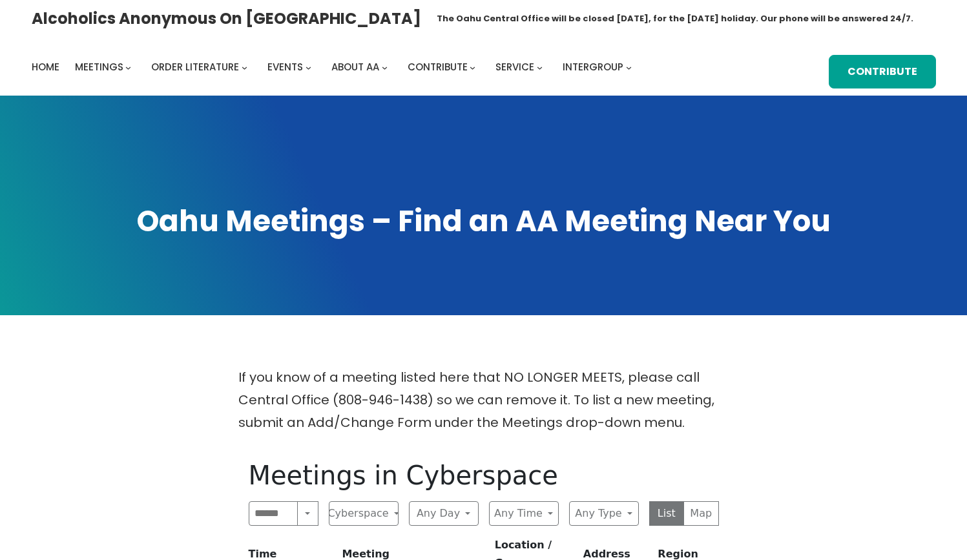 Image resolution: width=967 pixels, height=560 pixels. Describe the element at coordinates (309, 67) in the screenshot. I see `button: Events submenu` at that location.